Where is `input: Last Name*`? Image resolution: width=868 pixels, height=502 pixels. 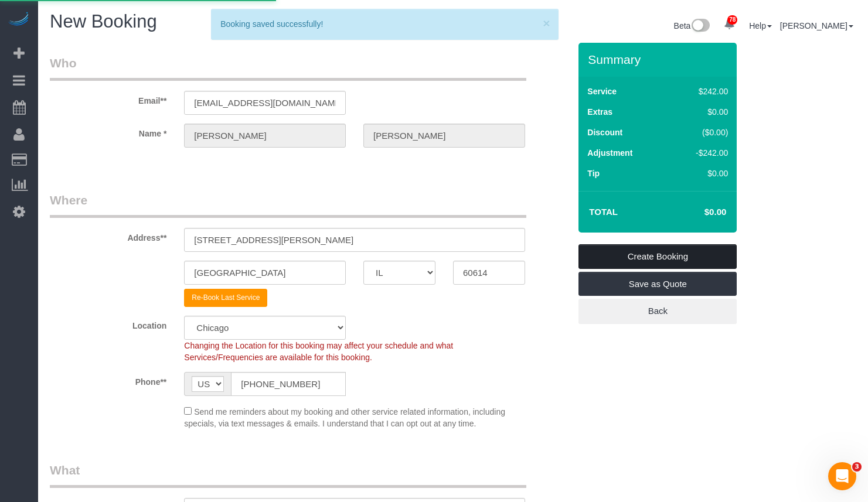
input: Last Name* is located at coordinates (444, 136).